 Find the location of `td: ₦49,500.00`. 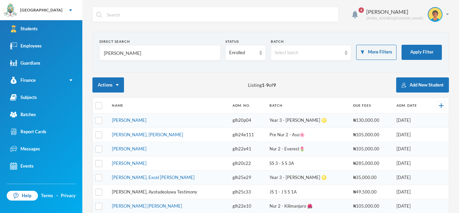

td: ₦49,500.00 is located at coordinates (371, 192).